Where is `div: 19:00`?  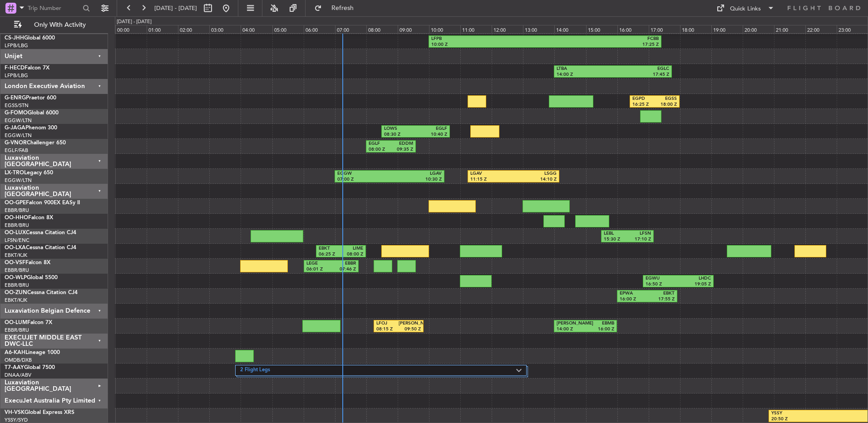
div: 19:00 is located at coordinates (727, 29).